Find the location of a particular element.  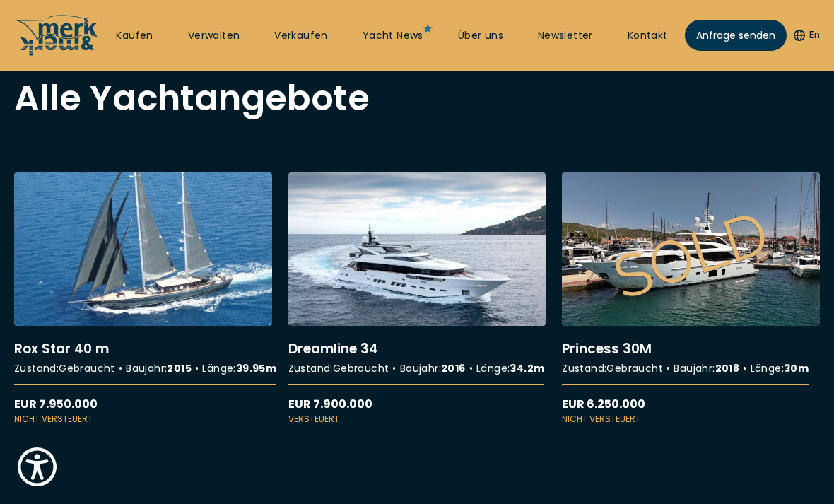

a: Kaufen is located at coordinates (134, 36).